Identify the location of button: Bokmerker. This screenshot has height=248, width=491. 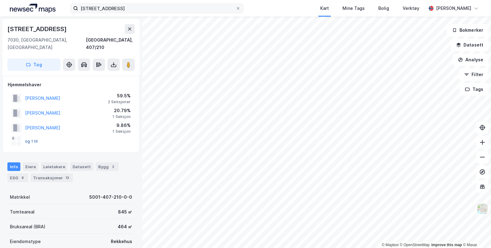
(467, 30).